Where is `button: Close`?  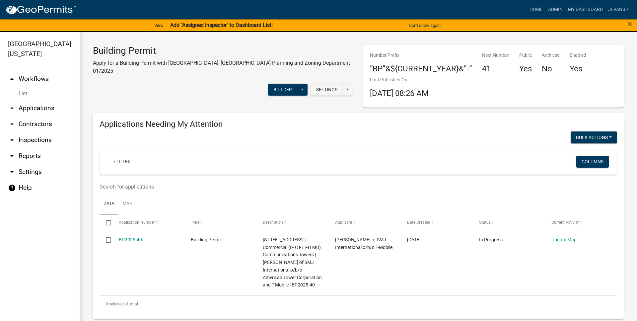
button: Close is located at coordinates (629, 24).